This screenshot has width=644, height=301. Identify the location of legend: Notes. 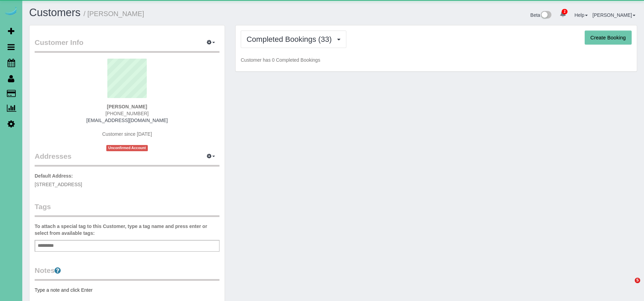
(127, 273).